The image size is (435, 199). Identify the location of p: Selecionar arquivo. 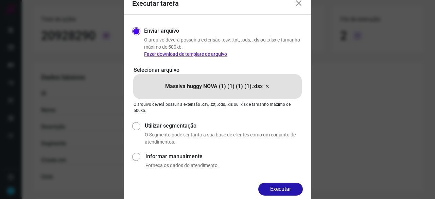
(218, 70).